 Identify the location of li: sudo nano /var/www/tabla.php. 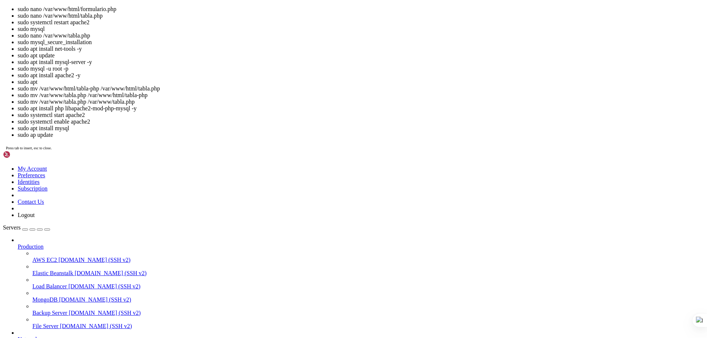
(361, 36).